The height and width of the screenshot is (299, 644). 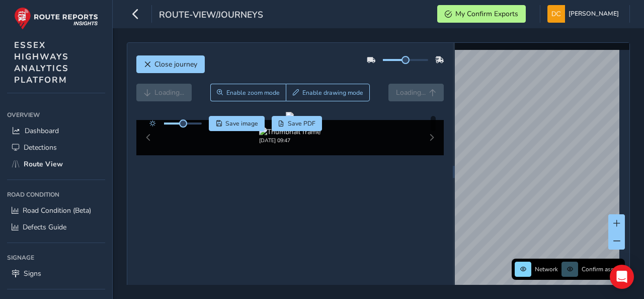 What do you see at coordinates (546, 269) in the screenshot?
I see `span: Network` at bounding box center [546, 269].